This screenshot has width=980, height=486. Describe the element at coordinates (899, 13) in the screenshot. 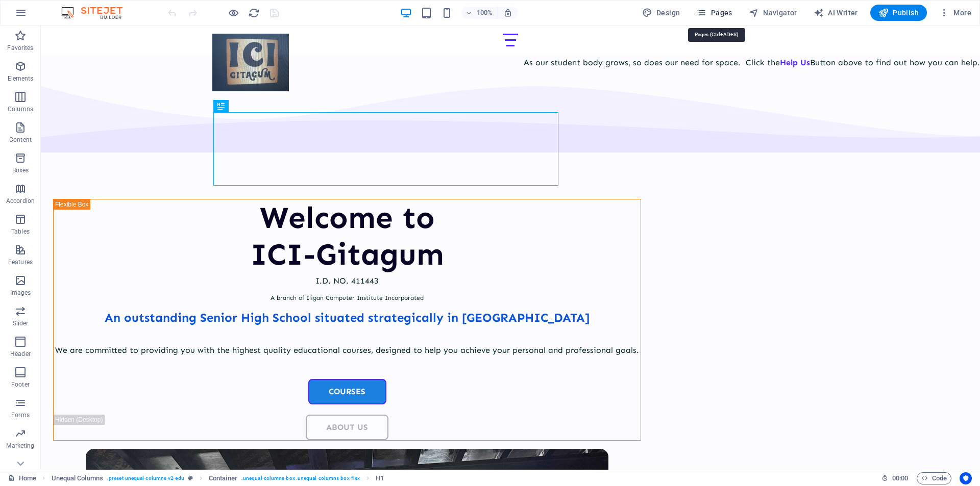

I see `button: Publish` at that location.